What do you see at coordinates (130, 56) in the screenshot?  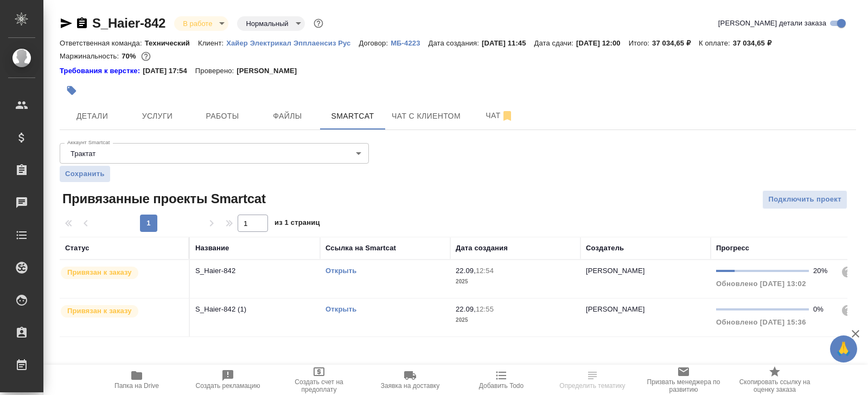 I see `p: 70%` at bounding box center [130, 56].